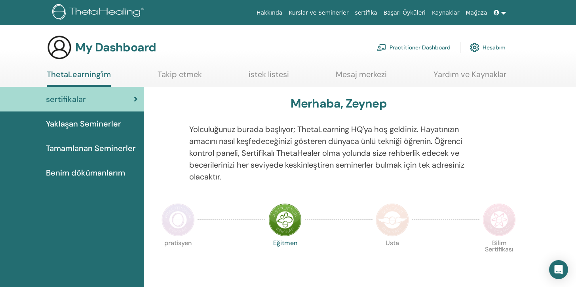  Describe the element at coordinates (86, 173) in the screenshot. I see `span: Benim dökümanlarım` at that location.